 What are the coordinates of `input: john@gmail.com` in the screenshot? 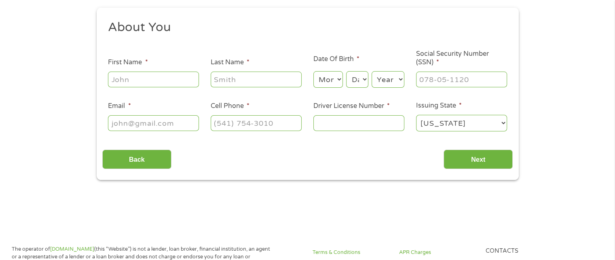 It's located at (153, 123).